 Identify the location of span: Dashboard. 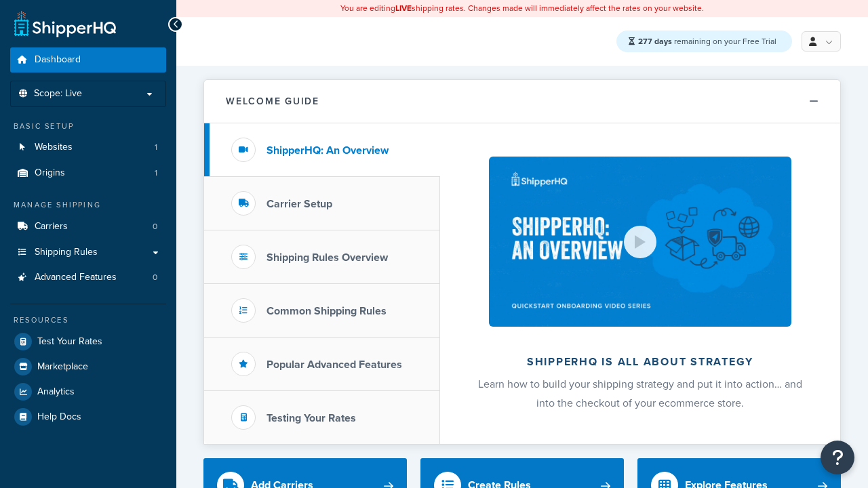
(58, 60).